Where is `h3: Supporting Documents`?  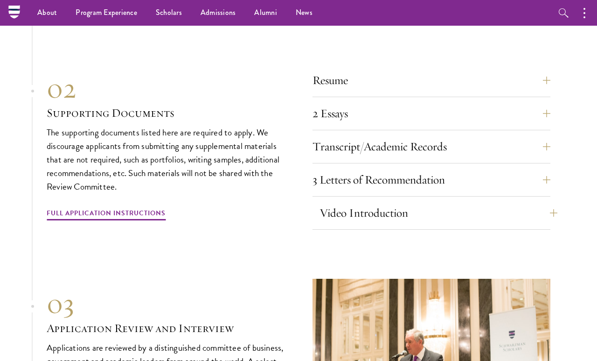
h3: Supporting Documents is located at coordinates (166, 113).